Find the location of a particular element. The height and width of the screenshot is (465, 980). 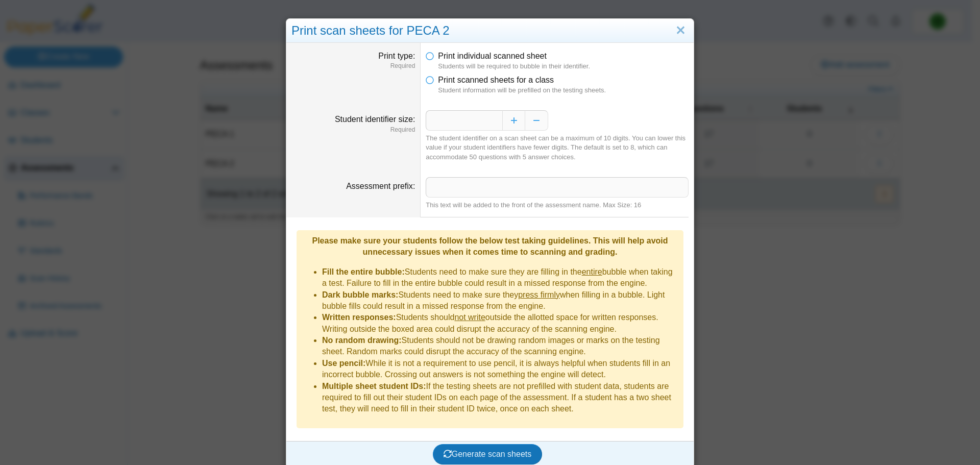

u: press firmly is located at coordinates (539, 294).